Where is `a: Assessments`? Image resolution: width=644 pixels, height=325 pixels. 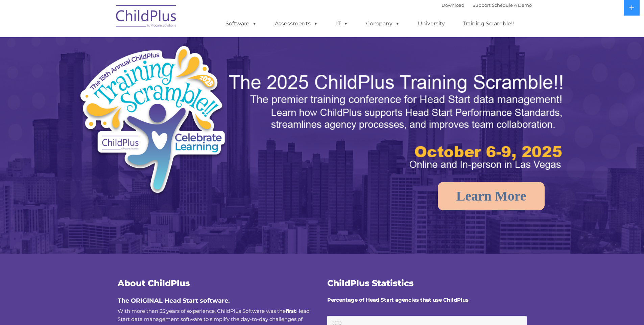
a: Assessments is located at coordinates (297, 23).